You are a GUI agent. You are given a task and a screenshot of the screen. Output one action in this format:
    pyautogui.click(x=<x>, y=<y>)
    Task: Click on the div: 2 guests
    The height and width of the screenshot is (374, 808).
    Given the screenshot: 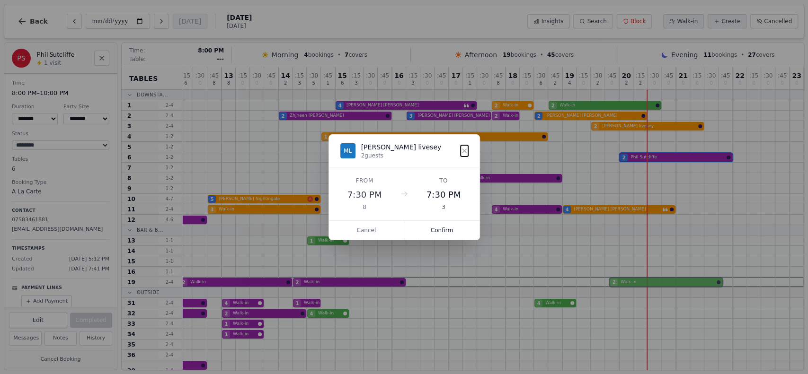 What is the action you would take?
    pyautogui.click(x=401, y=156)
    